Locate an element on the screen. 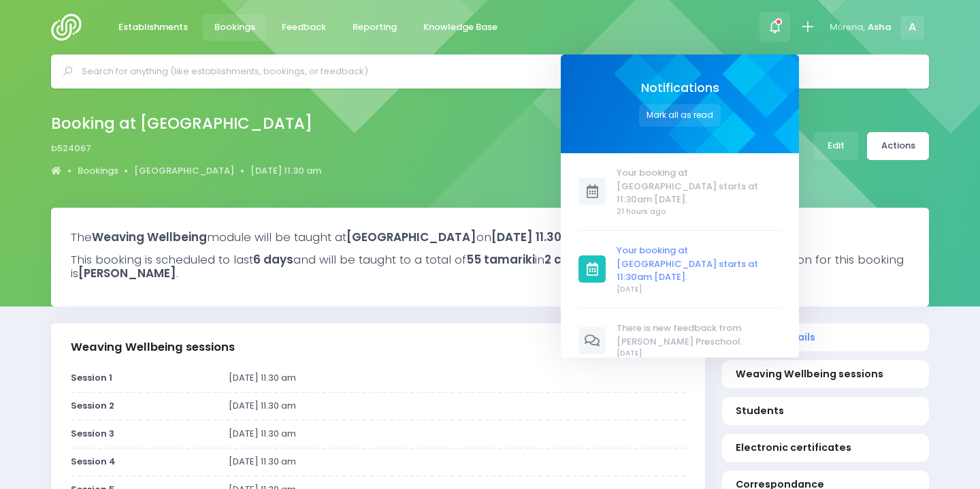 This screenshot has height=489, width=980. strong: Session 3 is located at coordinates (93, 433).